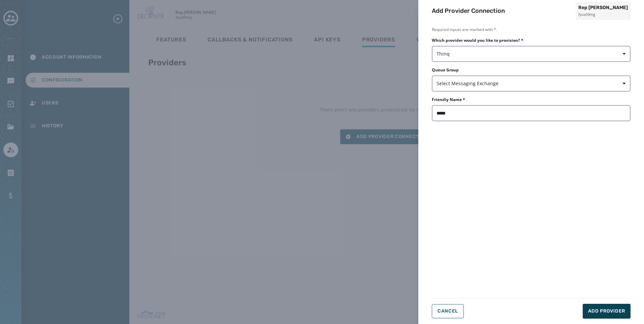 This screenshot has height=324, width=644. I want to click on button: Thinq, so click(531, 54).